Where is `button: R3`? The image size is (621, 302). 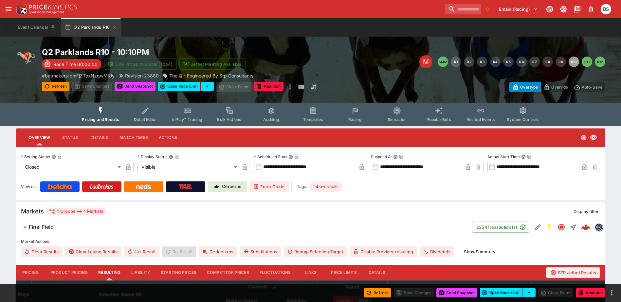
button: R3 is located at coordinates (482, 62).